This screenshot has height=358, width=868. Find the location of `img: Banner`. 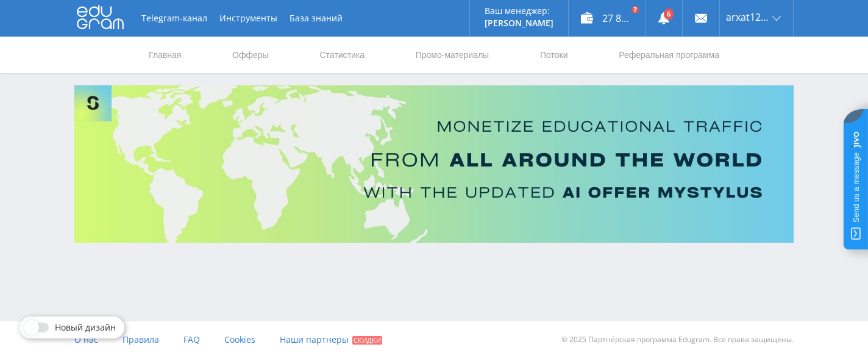

img: Banner is located at coordinates (434, 164).